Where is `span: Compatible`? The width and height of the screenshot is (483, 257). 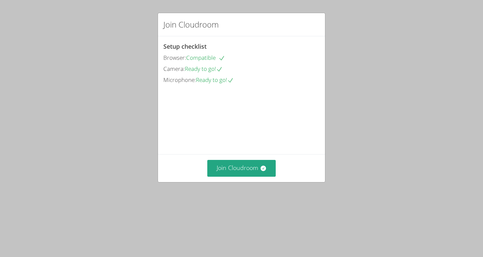 span: Compatible is located at coordinates (206, 57).